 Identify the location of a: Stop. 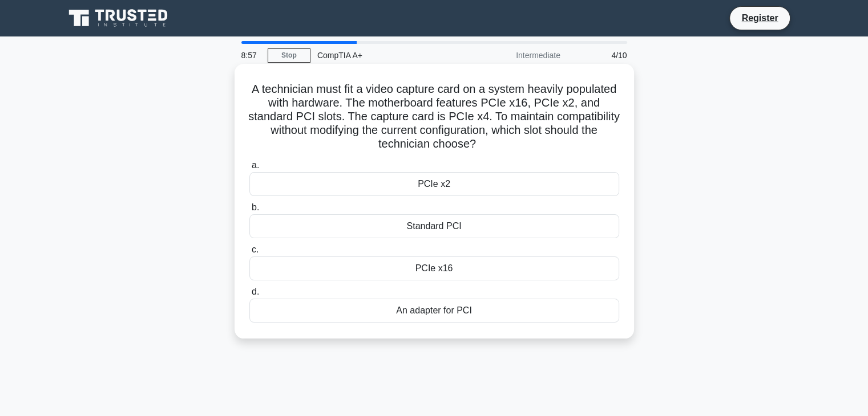
(289, 55).